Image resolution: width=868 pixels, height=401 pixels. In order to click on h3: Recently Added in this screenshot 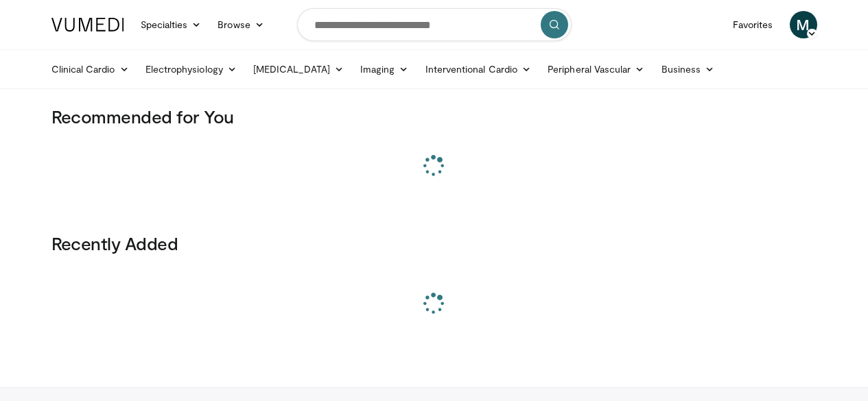, I will do `click(434, 244)`.